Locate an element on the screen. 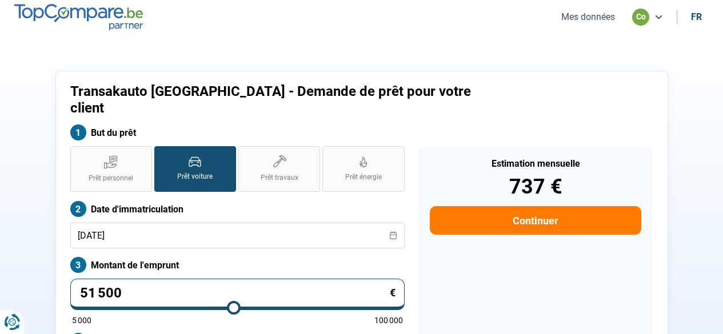  span: Prêt énergie is located at coordinates (363, 177).